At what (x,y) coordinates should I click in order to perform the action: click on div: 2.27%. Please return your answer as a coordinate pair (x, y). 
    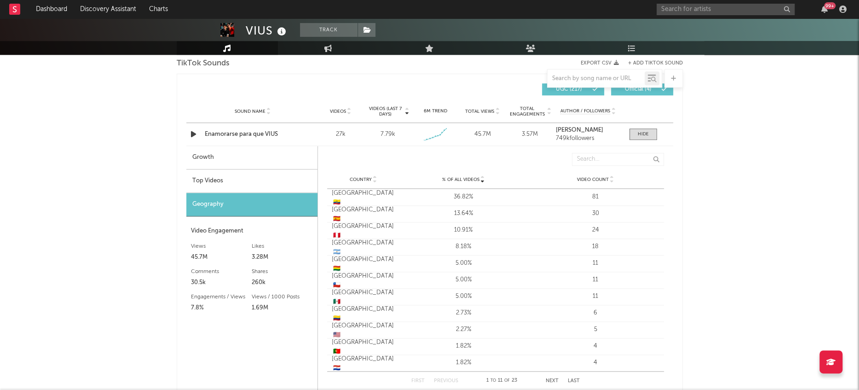
    Looking at the image, I should click on (463, 329).